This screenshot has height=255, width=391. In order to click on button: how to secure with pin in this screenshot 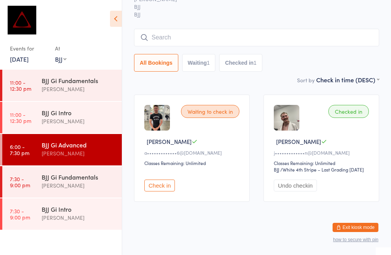, I will do `click(356, 239)`.